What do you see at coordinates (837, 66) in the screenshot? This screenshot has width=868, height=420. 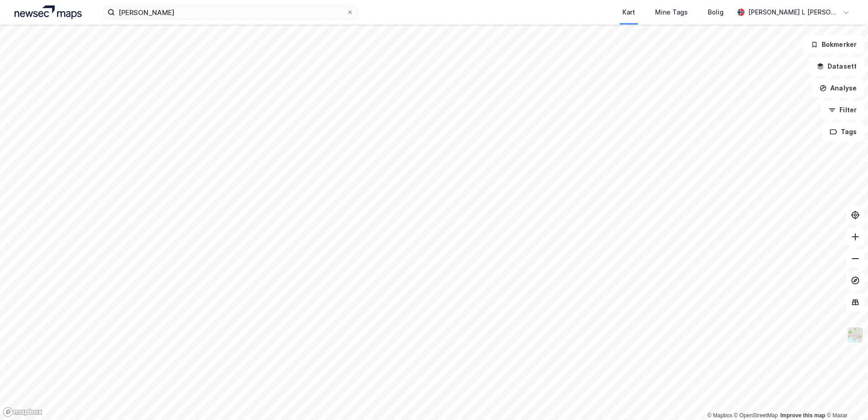 I see `button: Datasett` at bounding box center [837, 66].